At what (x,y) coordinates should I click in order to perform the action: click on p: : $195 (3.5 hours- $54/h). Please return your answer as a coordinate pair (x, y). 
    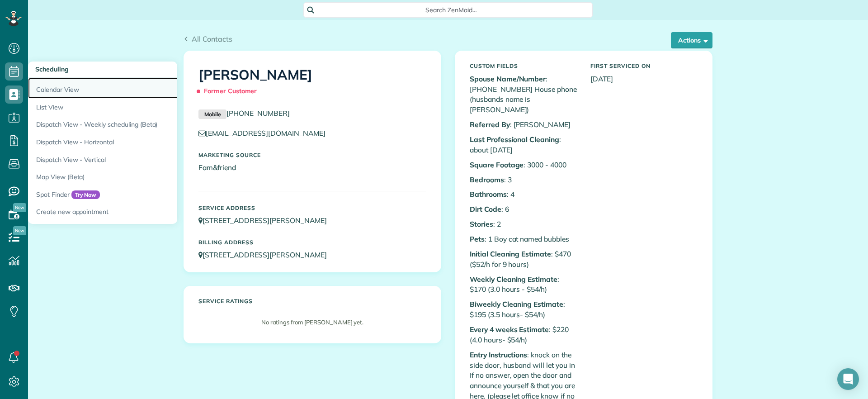
    Looking at the image, I should click on (523, 309).